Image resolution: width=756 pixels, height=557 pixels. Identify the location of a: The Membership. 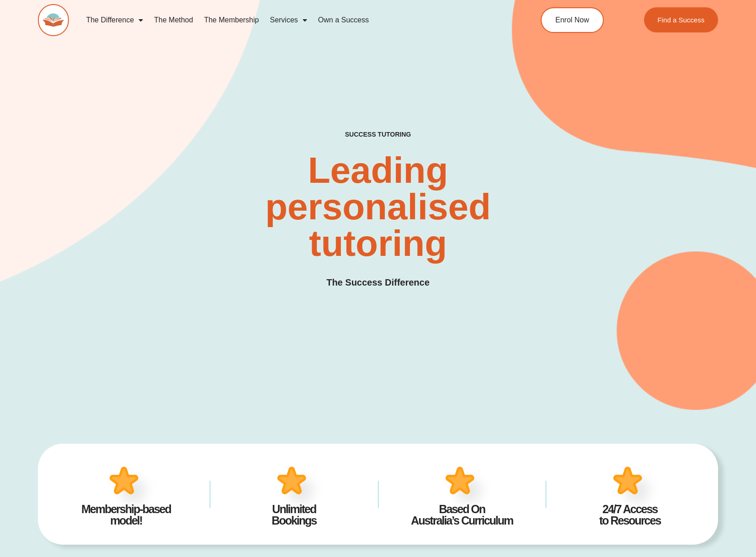
(232, 20).